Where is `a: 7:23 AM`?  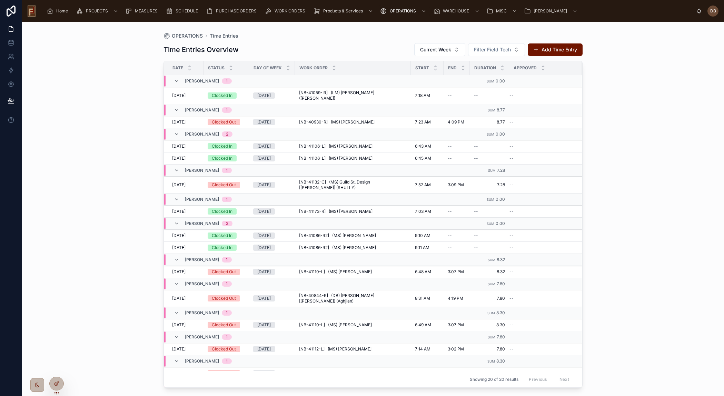 a: 7:23 AM is located at coordinates (427, 122).